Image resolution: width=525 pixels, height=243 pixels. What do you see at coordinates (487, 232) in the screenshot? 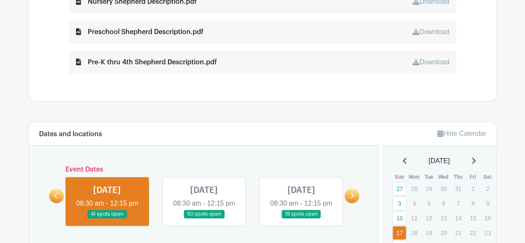
I see `p: 23` at bounding box center [487, 232].